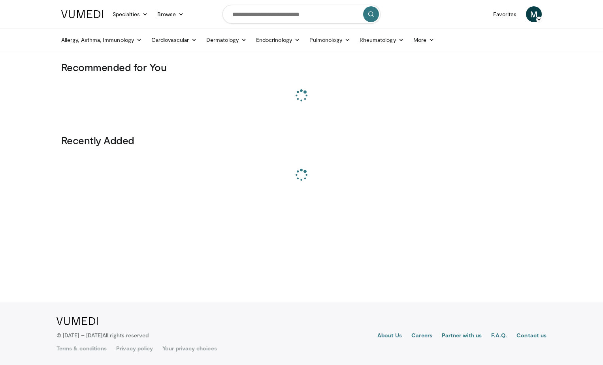 The image size is (603, 365). Describe the element at coordinates (462, 336) in the screenshot. I see `a: Partner with us` at that location.